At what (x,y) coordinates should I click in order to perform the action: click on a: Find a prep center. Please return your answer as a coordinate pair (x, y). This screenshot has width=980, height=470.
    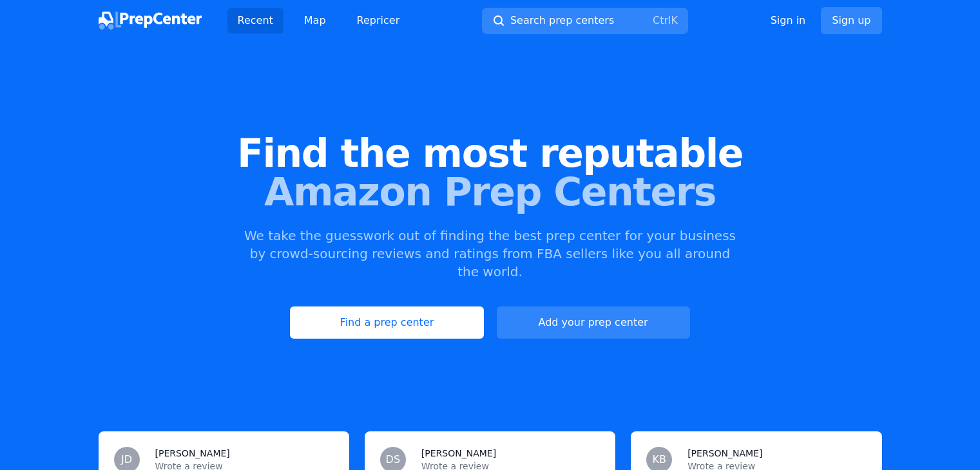
    Looking at the image, I should click on (387, 323).